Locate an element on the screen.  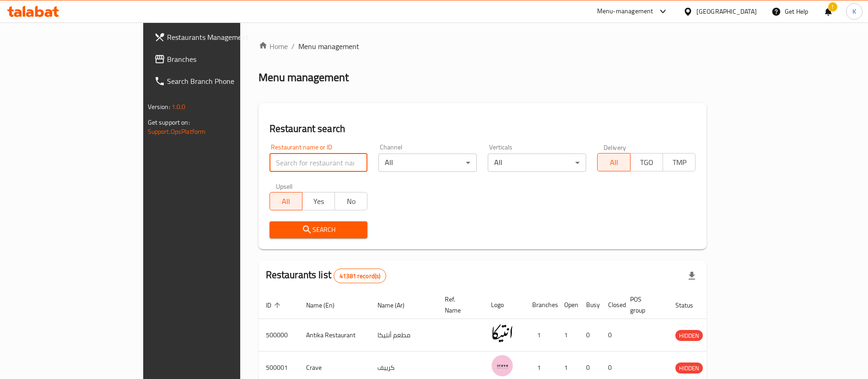
span: Search is located at coordinates (318, 229).